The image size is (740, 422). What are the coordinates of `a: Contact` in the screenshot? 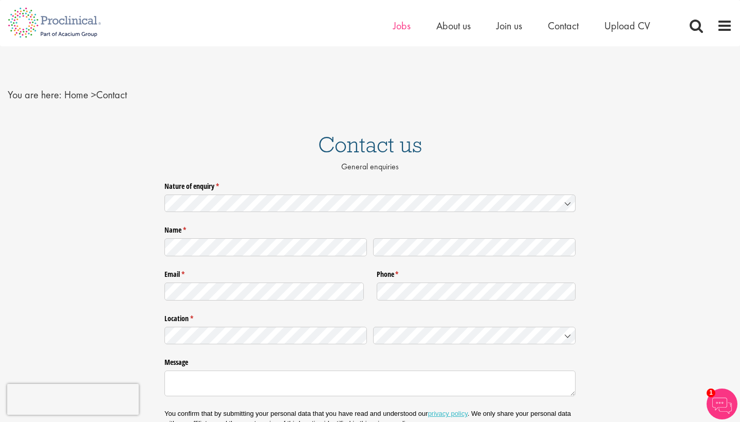 It's located at (564, 26).